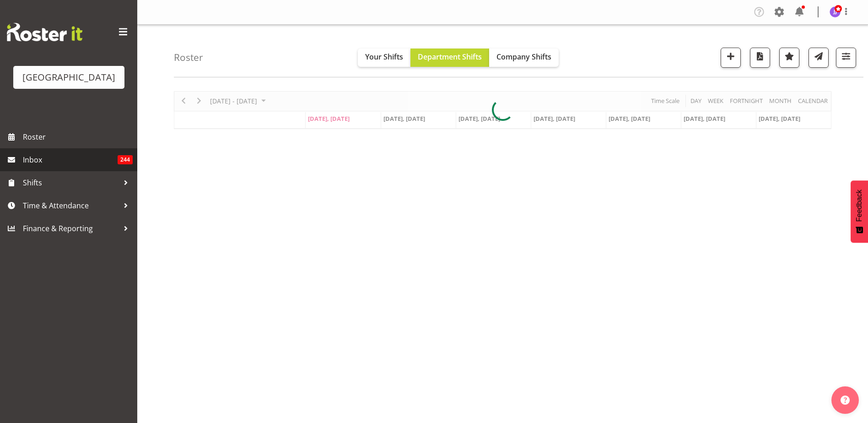 The height and width of the screenshot is (423, 868). What do you see at coordinates (524, 57) in the screenshot?
I see `span: Company Shifts` at bounding box center [524, 57].